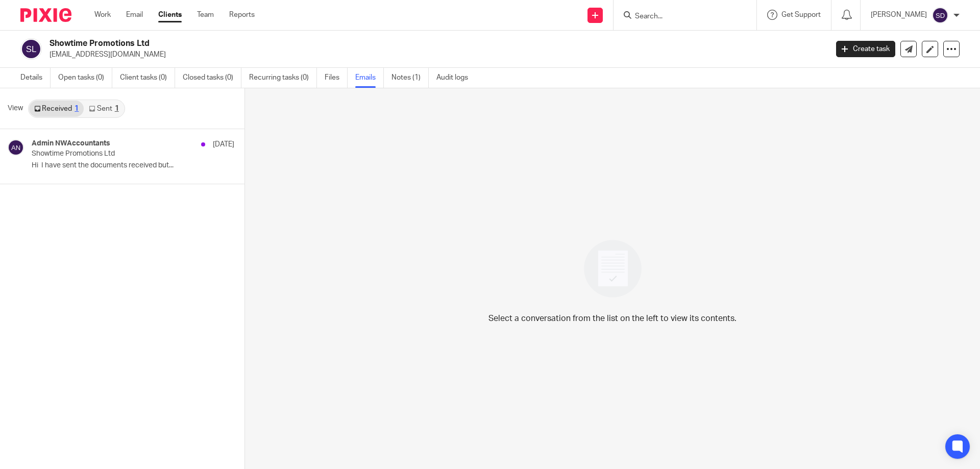  Describe the element at coordinates (283, 78) in the screenshot. I see `a: Recurring tasks (0)` at that location.